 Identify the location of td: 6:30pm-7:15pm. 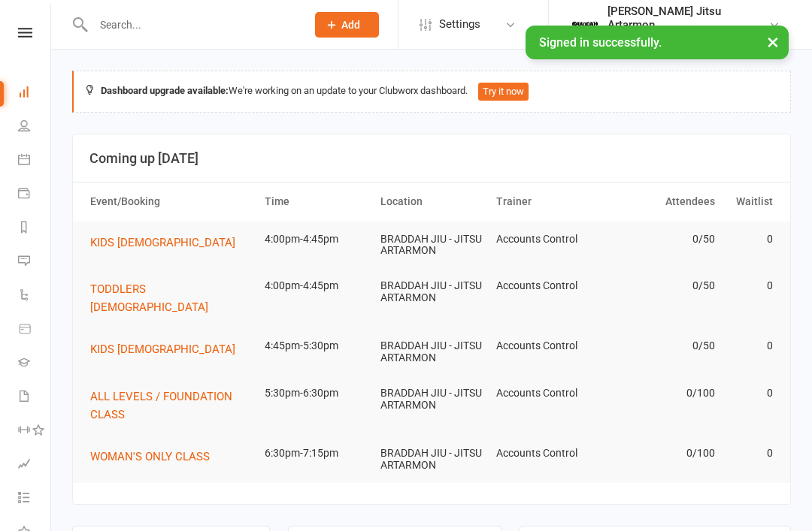
(316, 453).